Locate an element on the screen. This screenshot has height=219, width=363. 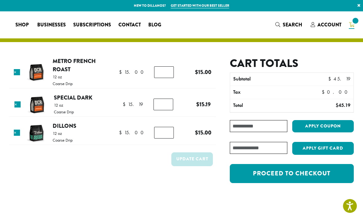
a: Get started with our best seller is located at coordinates (200, 6).